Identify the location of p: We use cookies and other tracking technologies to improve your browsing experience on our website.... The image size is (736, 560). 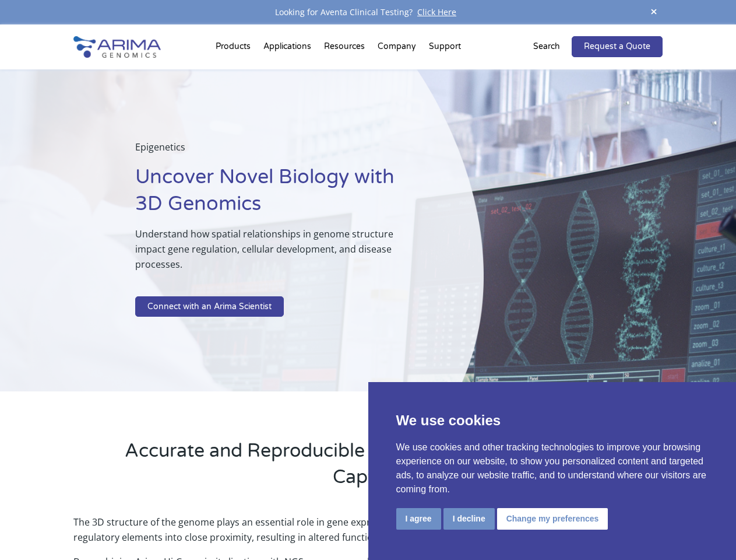
(553, 468).